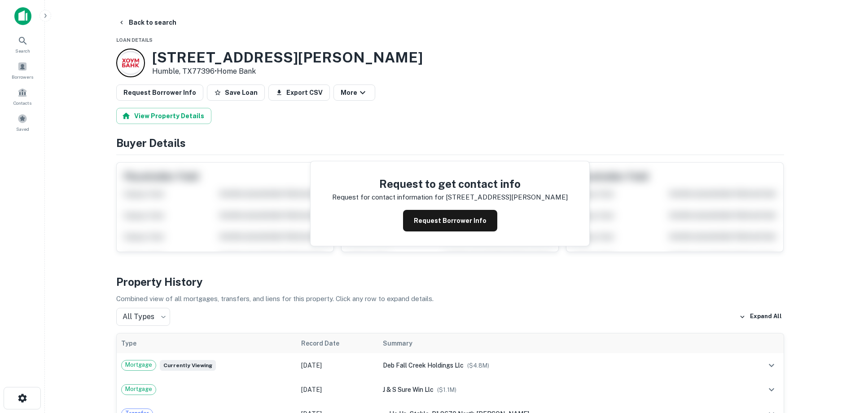 The image size is (855, 413). I want to click on span: j & s sure win llc, so click(408, 389).